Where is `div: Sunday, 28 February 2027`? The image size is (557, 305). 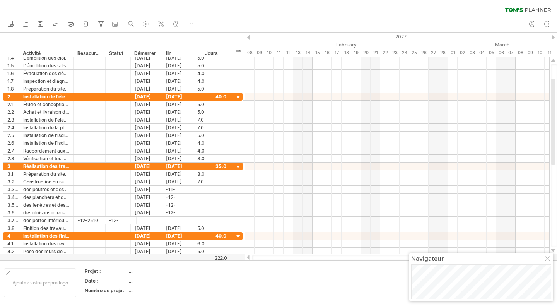 div: Sunday, 28 February 2027 is located at coordinates (443, 53).